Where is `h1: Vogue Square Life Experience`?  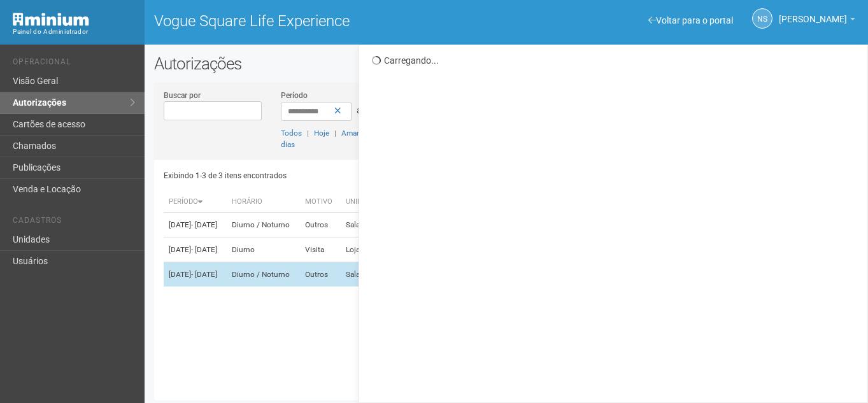
h1: Vogue Square Life Experience is located at coordinates (326, 21).